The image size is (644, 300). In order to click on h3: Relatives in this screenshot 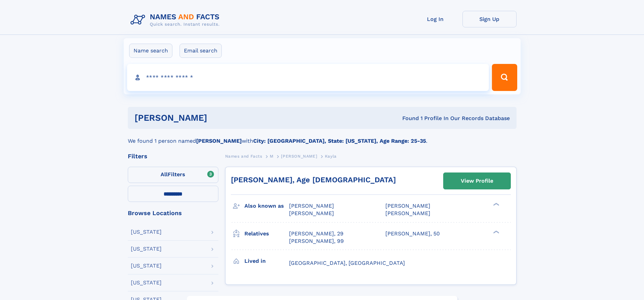, I will do `click(267, 234)`.